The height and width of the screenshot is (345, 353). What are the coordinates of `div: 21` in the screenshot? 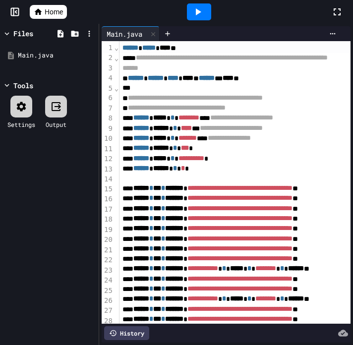 It's located at (108, 250).